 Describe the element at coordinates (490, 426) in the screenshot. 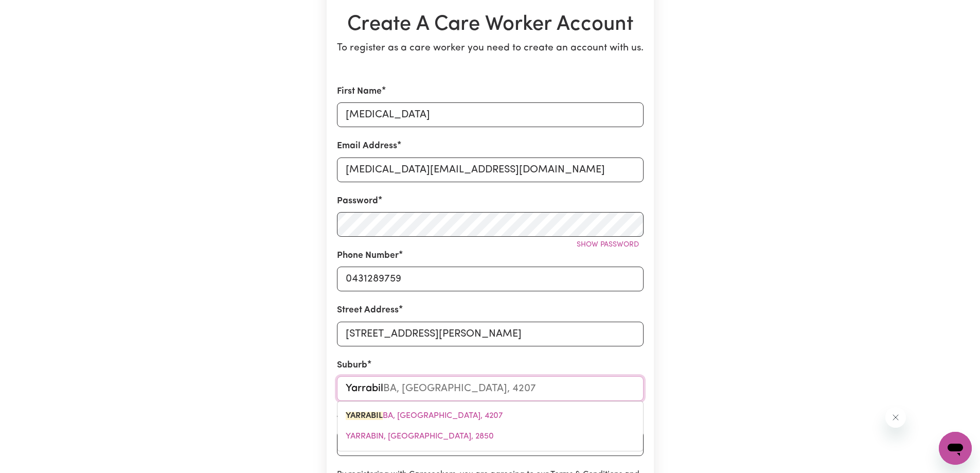

I see `div: menu-options` at that location.